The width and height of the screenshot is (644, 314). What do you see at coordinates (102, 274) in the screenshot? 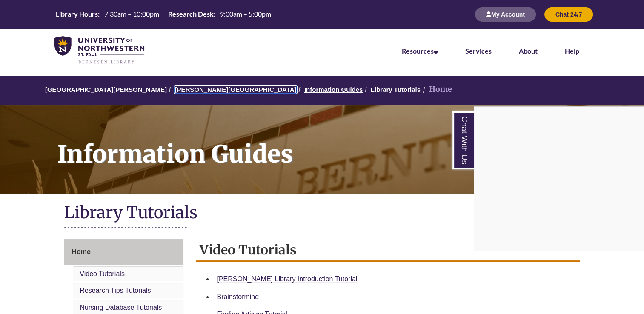
I see `a: Video Tutorials` at bounding box center [102, 274].